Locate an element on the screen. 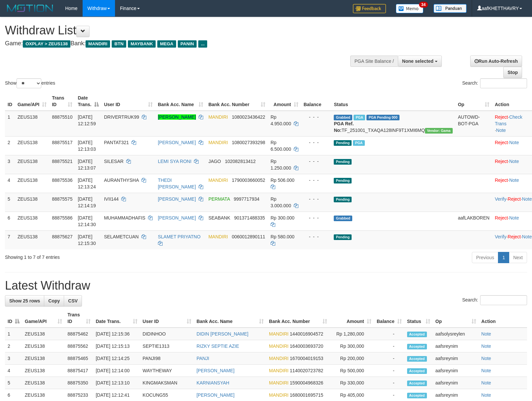  span: Rp 300.000 is located at coordinates (283, 218).